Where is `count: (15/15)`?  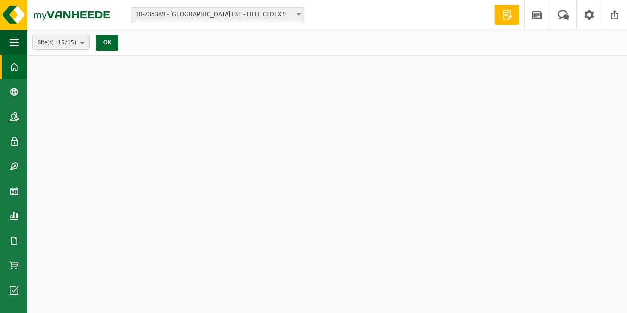 count: (15/15) is located at coordinates (66, 42).